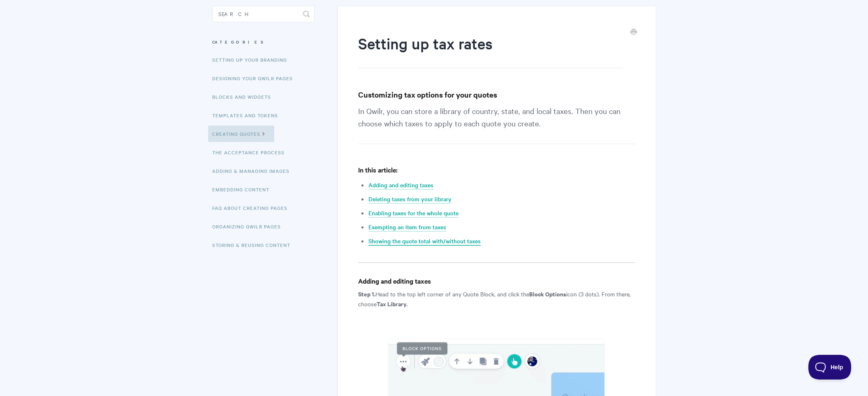 Image resolution: width=868 pixels, height=396 pixels. I want to click on a: Deleting taxes from your library, so click(410, 199).